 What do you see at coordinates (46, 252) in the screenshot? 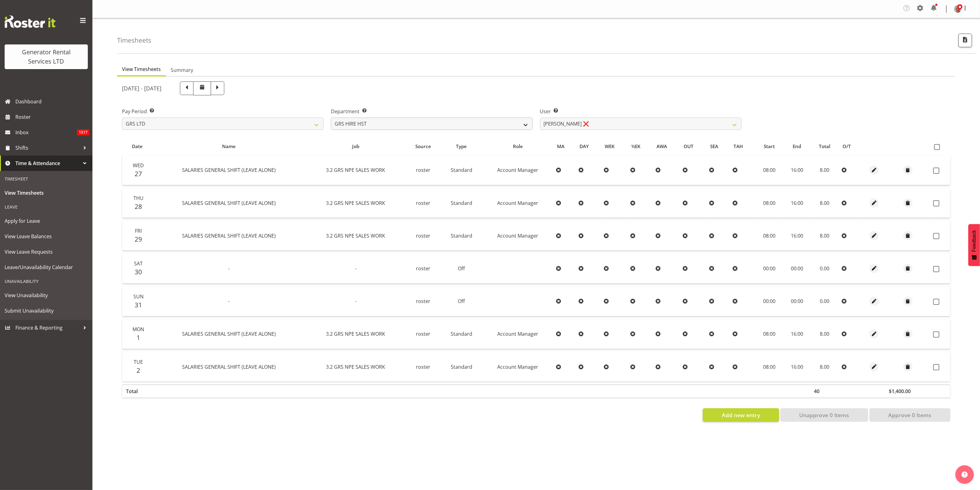
I see `span: View Leave Requests` at bounding box center [46, 252].